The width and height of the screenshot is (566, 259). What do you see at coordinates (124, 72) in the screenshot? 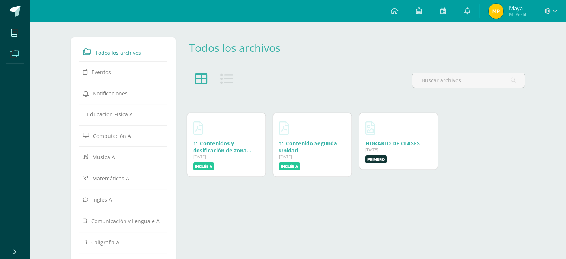
I see `a: Eventos` at bounding box center [124, 72].